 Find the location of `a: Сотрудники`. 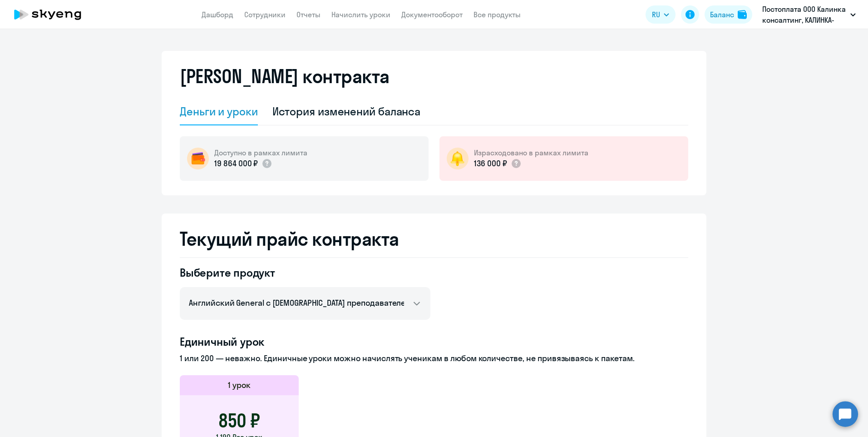

a: Сотрудники is located at coordinates (265, 15).